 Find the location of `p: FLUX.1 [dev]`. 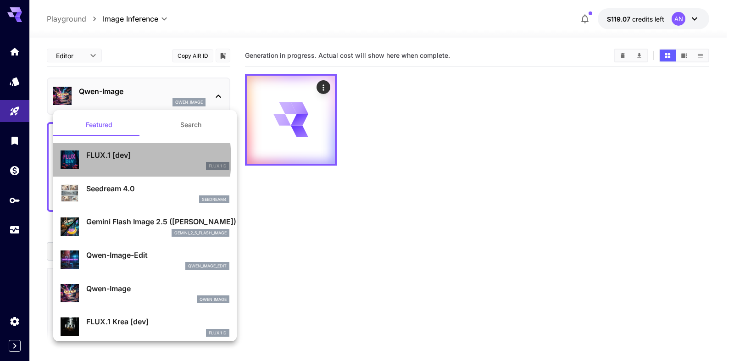

p: FLUX.1 [dev] is located at coordinates (158, 155).